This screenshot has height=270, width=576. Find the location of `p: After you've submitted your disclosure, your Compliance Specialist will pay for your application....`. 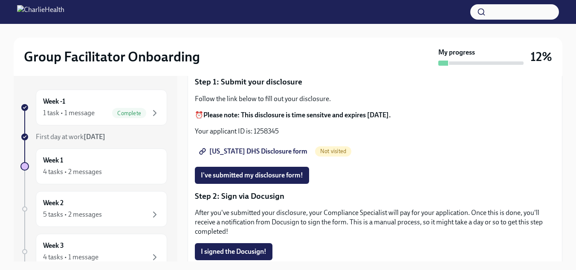

p: After you've submitted your disclosure, your Compliance Specialist will pay for your application.... is located at coordinates (375, 222).